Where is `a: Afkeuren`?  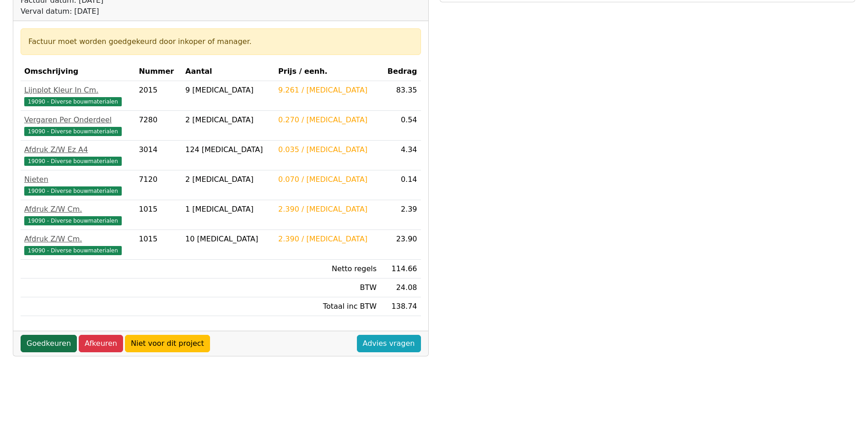
a: Afkeuren is located at coordinates (101, 343).